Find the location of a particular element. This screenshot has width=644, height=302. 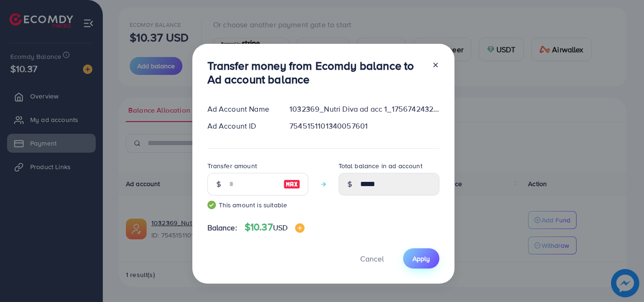

div: Ad Account Name is located at coordinates (241, 109).